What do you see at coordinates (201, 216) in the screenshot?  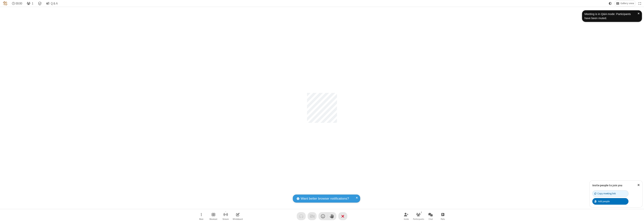 I see `button: Open menu` at bounding box center [201, 216].